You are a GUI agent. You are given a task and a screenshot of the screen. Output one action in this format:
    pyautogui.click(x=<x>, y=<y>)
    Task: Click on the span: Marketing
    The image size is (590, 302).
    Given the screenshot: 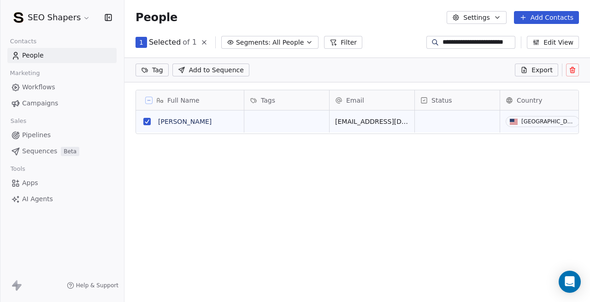 What is the action you would take?
    pyautogui.click(x=25, y=73)
    